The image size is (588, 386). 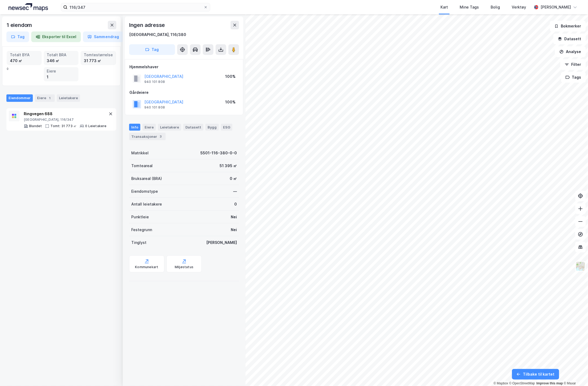 What do you see at coordinates (103, 37) in the screenshot?
I see `button: Sammendrag` at bounding box center [103, 37].